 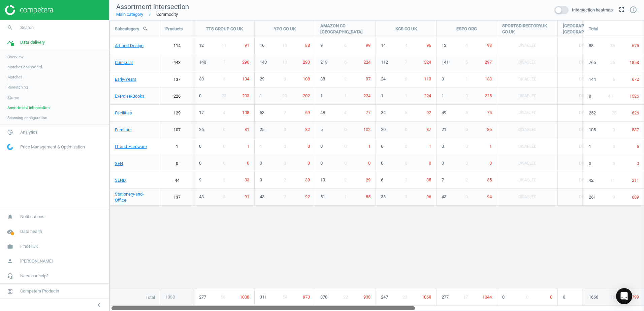 What do you see at coordinates (135, 46) in the screenshot?
I see `a: Art-and-Design` at bounding box center [135, 46].